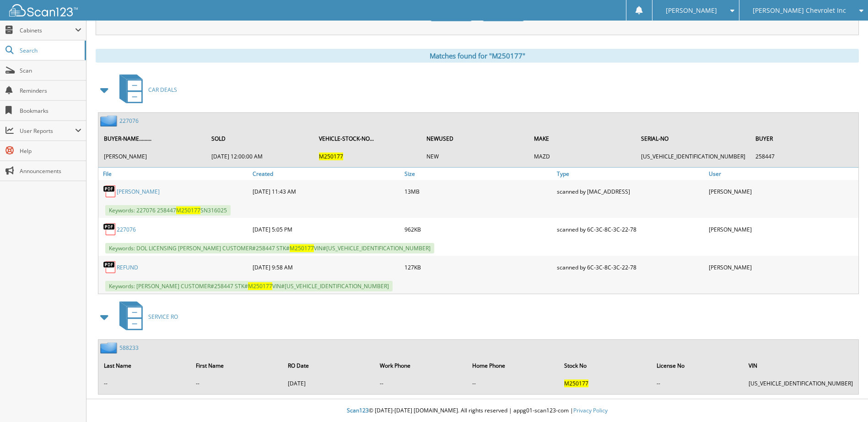 Image resolution: width=868 pixels, height=422 pixels. What do you see at coordinates (583, 156) in the screenshot?
I see `td: MAZD` at bounding box center [583, 156].